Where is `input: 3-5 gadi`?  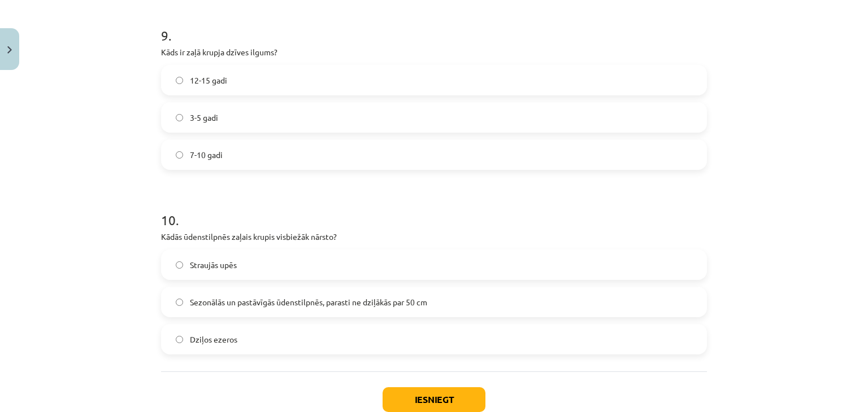 input: 3-5 gadi is located at coordinates (179, 117).